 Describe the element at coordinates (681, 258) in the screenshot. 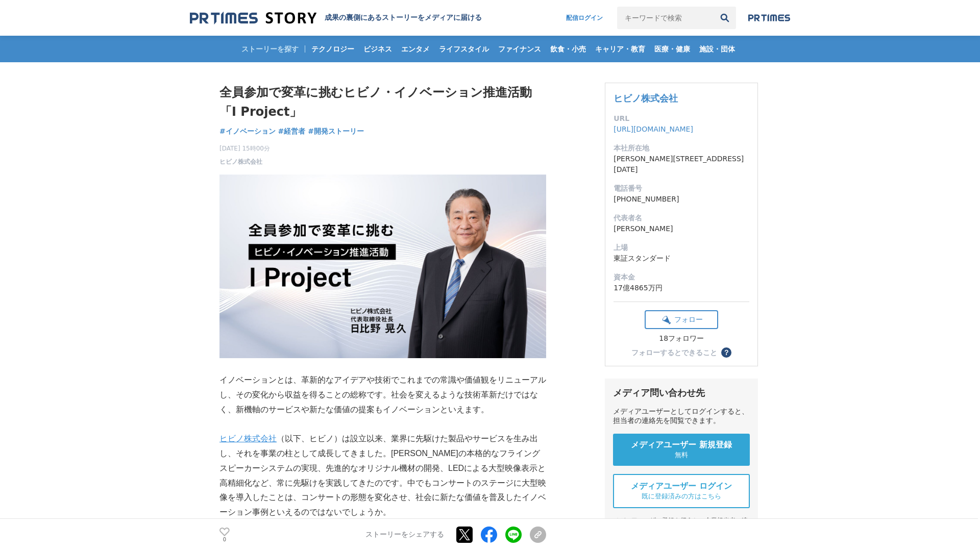

I see `dd: 東証スタンダード` at that location.